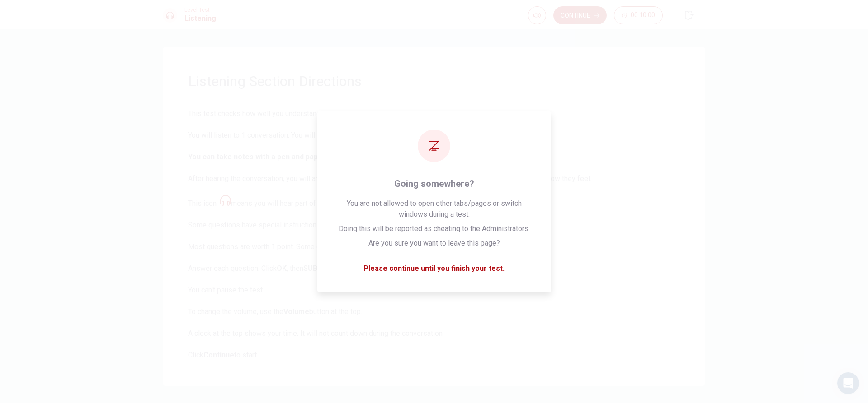 This screenshot has height=403, width=868. Describe the element at coordinates (358, 135) in the screenshot. I see `strong: one` at that location.